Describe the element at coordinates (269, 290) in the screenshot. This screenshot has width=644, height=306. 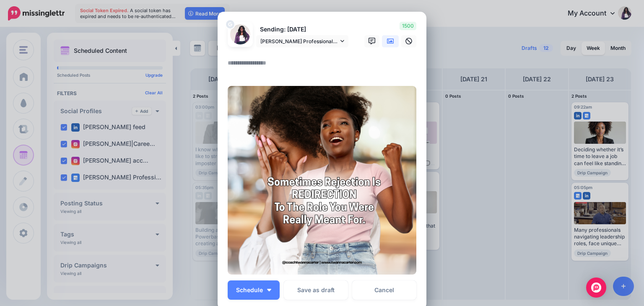
I see `img: arrow-down-white.png` at that location.